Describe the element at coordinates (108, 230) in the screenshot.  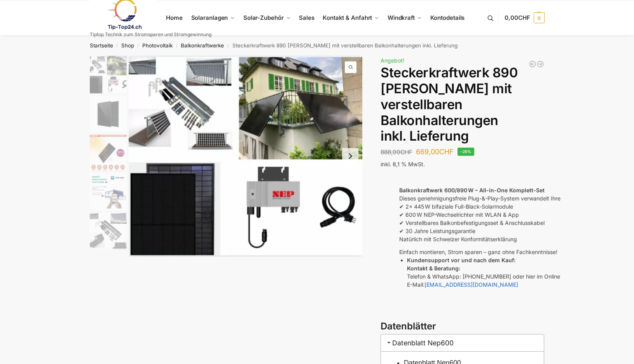
I see `img: Aufstaenderung-Balkonkraftwerk_713x` at that location.